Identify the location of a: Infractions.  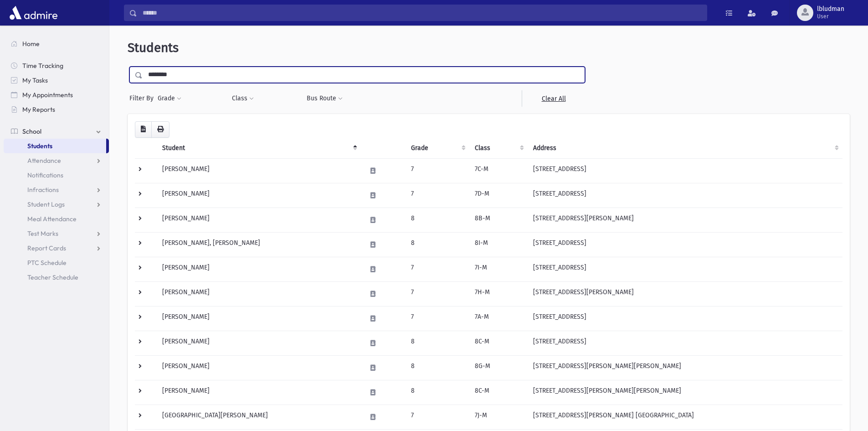
(56, 190).